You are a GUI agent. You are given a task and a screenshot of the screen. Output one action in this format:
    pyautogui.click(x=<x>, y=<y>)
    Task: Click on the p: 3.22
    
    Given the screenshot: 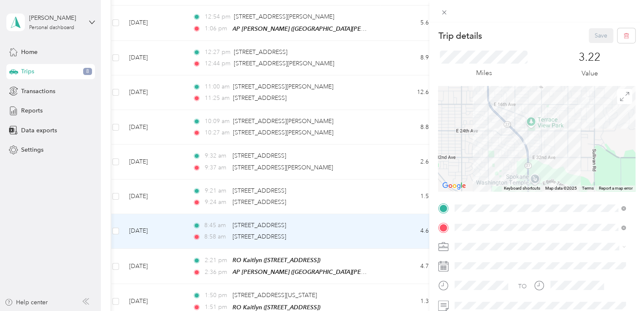 What is the action you would take?
    pyautogui.click(x=590, y=57)
    